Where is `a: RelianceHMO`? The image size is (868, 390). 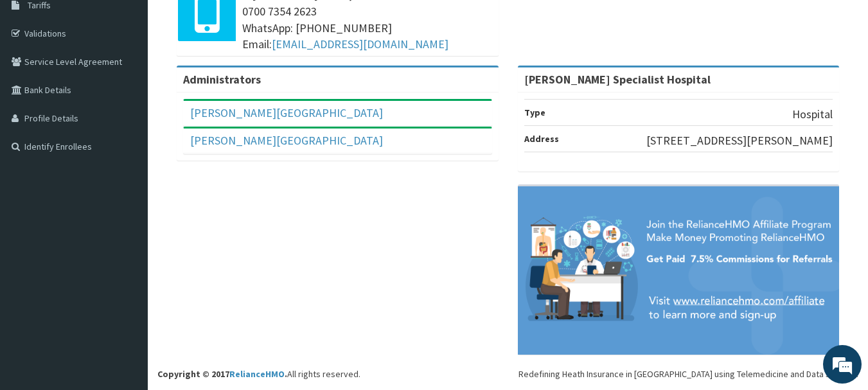
a: RelianceHMO is located at coordinates (257, 374).